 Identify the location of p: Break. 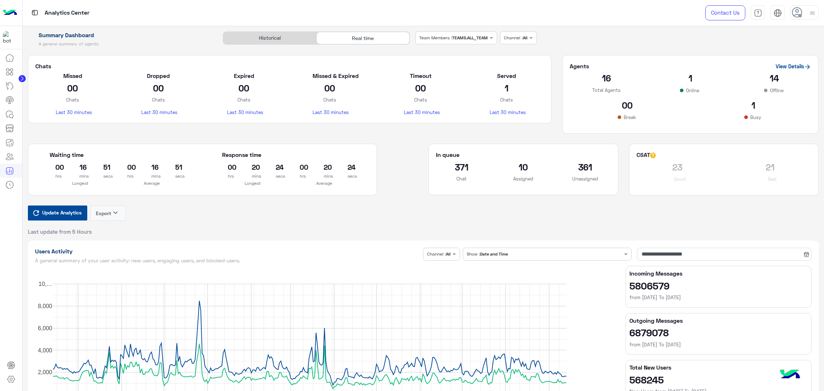
(630, 117).